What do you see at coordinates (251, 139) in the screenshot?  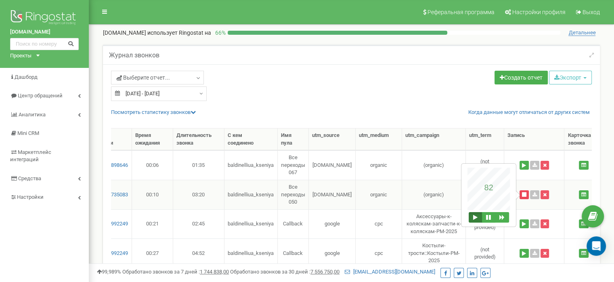 I see `th: С кем соединено` at bounding box center [251, 139].